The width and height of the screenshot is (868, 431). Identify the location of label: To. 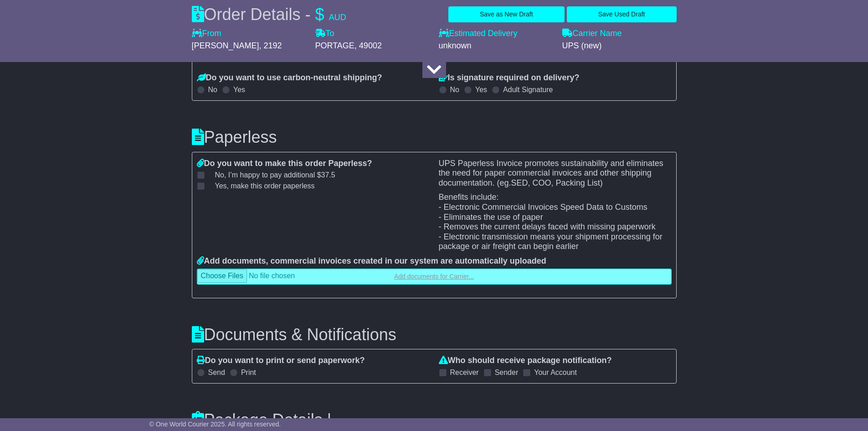
(325, 34).